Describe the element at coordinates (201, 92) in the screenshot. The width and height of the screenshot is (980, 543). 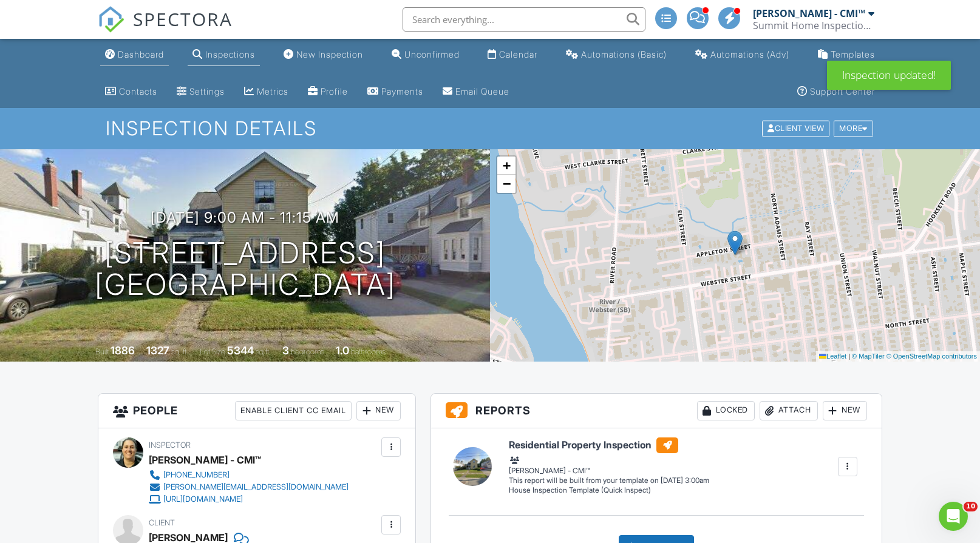
I see `a: Settings` at that location.